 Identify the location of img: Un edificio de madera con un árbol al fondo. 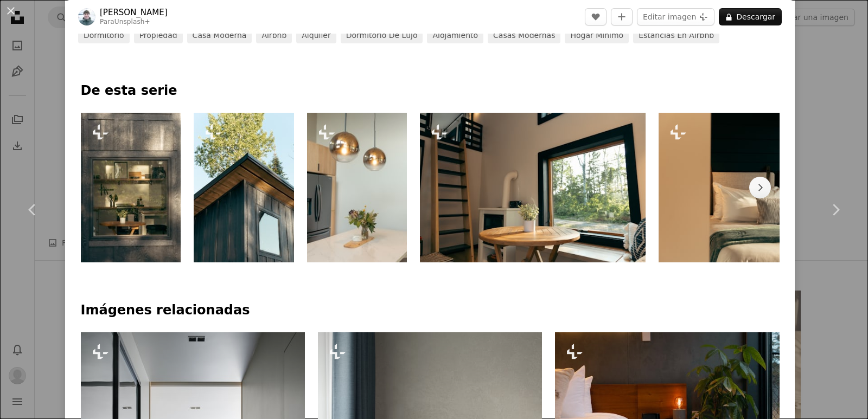
(244, 188).